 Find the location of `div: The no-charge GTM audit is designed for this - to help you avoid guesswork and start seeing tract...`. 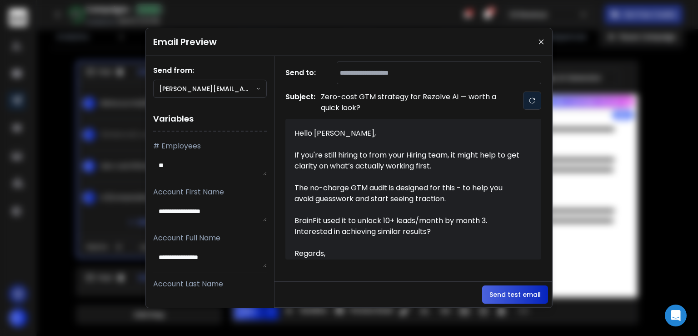

div: The no-charge GTM audit is designed for this - to help you avoid guesswork and start seeing tract... is located at coordinates (408, 193).